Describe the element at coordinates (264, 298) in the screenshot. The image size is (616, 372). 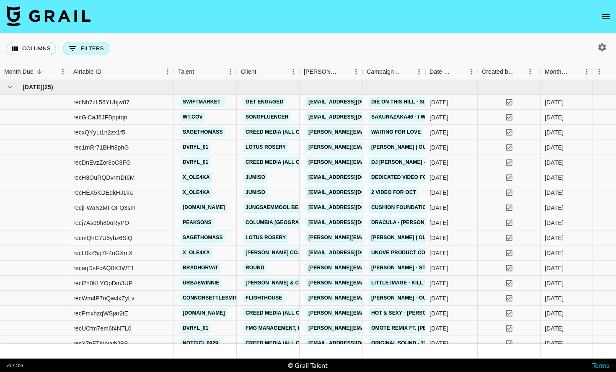
I see `a: Flighthouse` at that location.